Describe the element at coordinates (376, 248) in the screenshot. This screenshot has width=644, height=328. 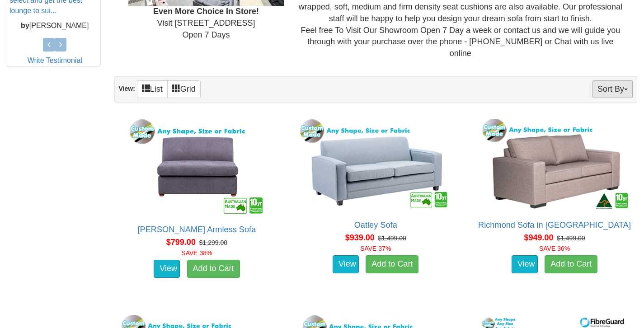
I see `font: SAVE 37%` at that location.